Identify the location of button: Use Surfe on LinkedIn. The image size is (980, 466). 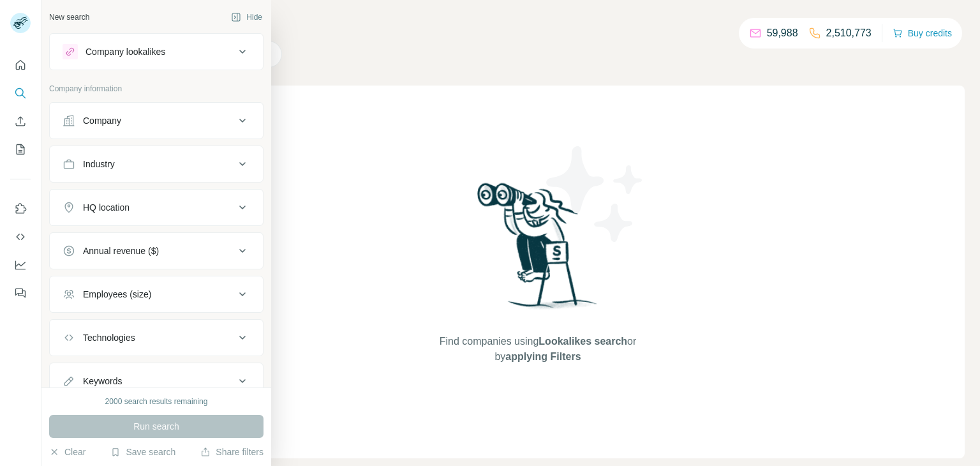
(20, 208).